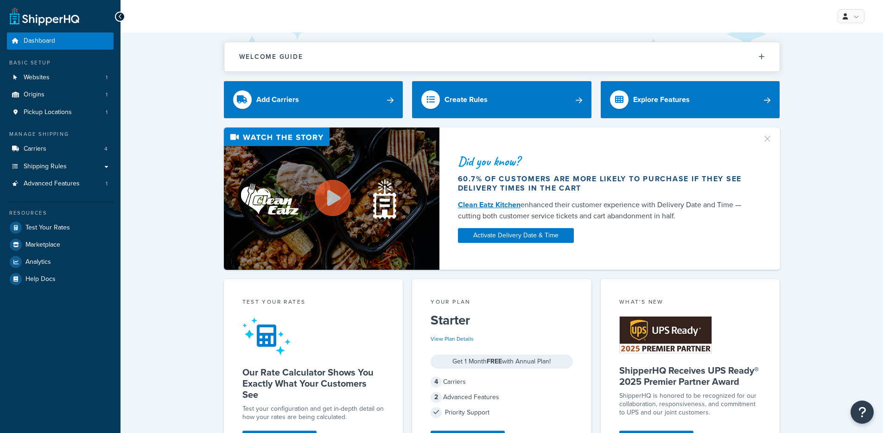 The height and width of the screenshot is (433, 883). Describe the element at coordinates (60, 166) in the screenshot. I see `a: Shipping Rules` at that location.